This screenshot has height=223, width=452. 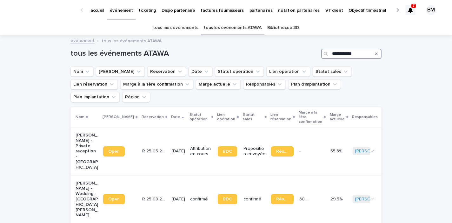 What do you see at coordinates (218, 84) in the screenshot?
I see `button: Marge actuelle` at bounding box center [218, 84].